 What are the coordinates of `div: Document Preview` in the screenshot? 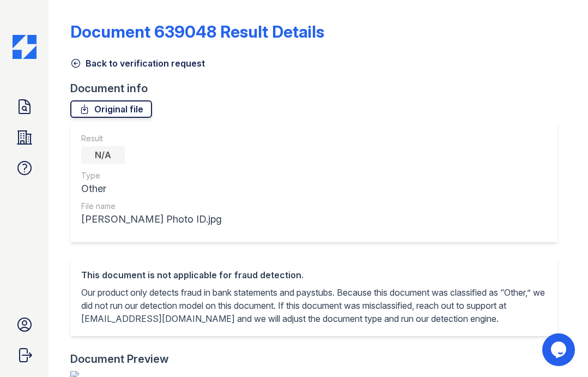 It's located at (120, 359).